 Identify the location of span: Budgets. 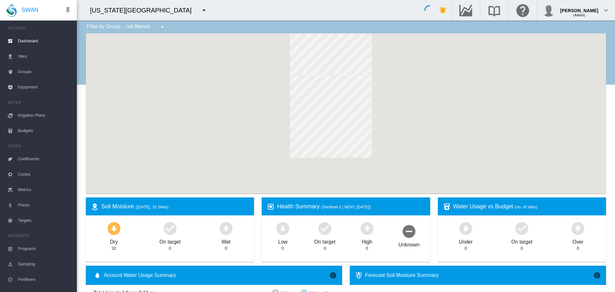
(45, 131).